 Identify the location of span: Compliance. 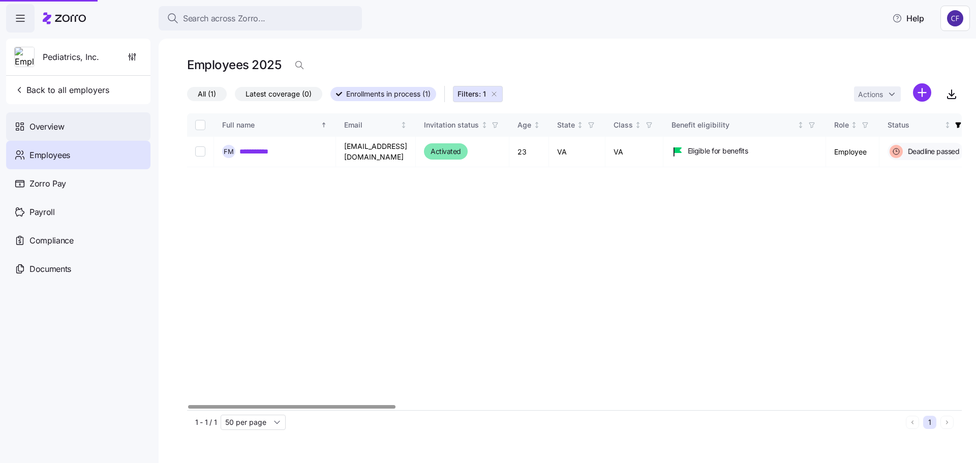
(51, 240).